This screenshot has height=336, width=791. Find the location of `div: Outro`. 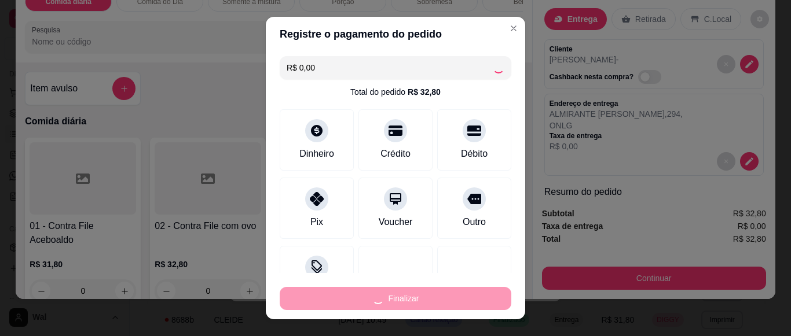

div: Outro is located at coordinates (474, 222).